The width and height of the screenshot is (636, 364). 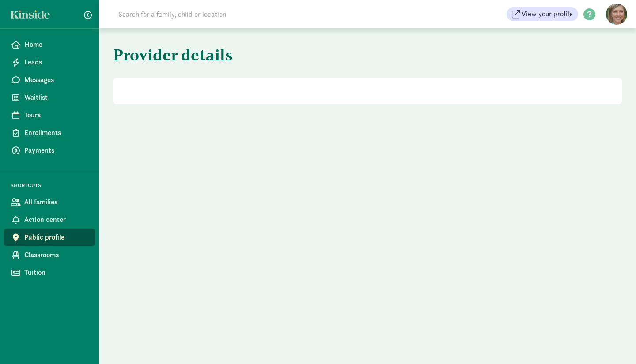 What do you see at coordinates (49, 202) in the screenshot?
I see `a: All families` at bounding box center [49, 202].